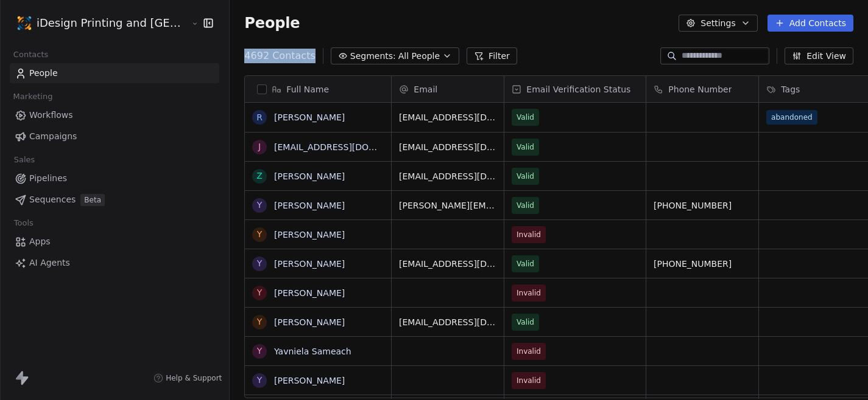 The width and height of the screenshot is (868, 400). I want to click on button: Filter, so click(491, 56).